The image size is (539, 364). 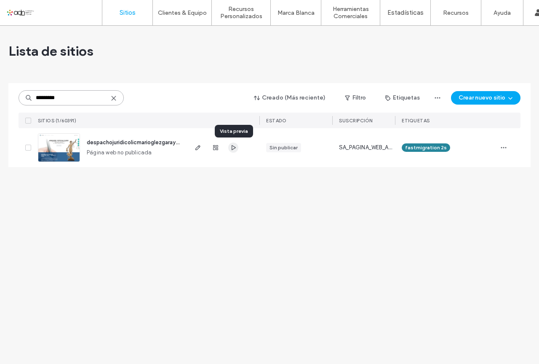 I want to click on span: Ayuda, so click(x=30, y=10).